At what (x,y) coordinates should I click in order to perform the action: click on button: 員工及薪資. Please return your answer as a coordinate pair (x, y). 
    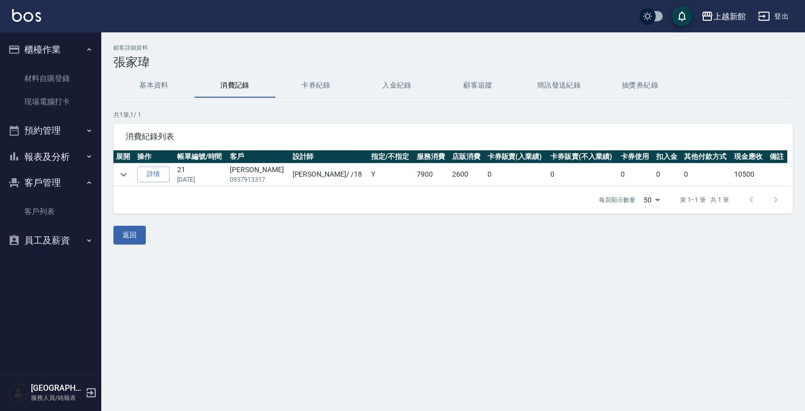
    Looking at the image, I should click on (51, 240).